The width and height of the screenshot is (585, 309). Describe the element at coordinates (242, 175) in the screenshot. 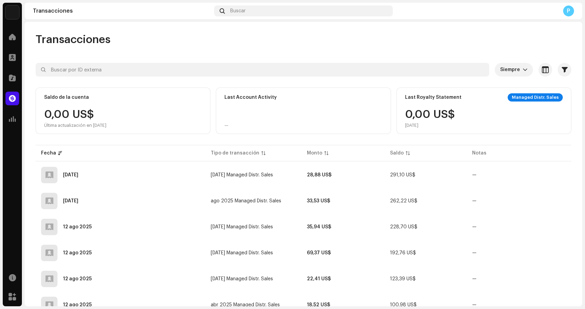

I see `span: sept 2025 Managed Distr. Sales` at that location.